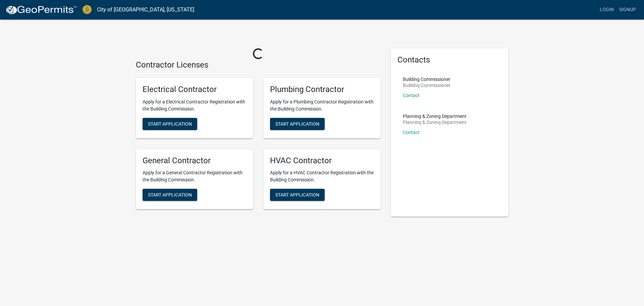 This screenshot has height=306, width=644. I want to click on h4: Contractor Licenses, so click(258, 65).